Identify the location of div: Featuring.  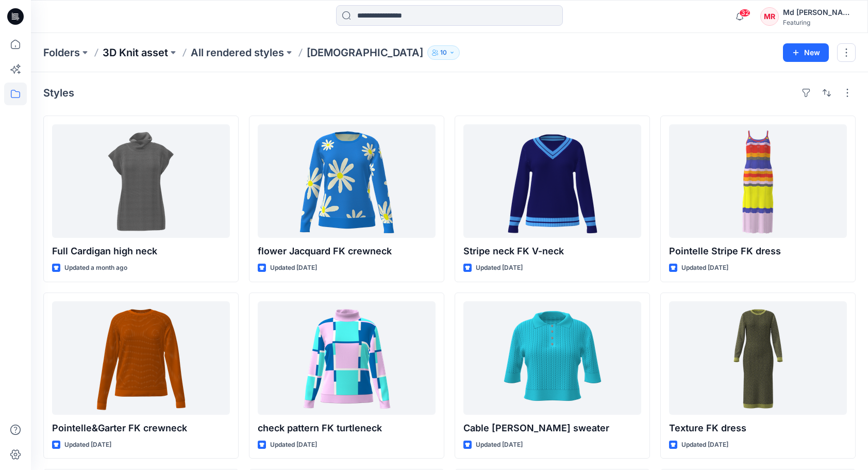
(819, 22).